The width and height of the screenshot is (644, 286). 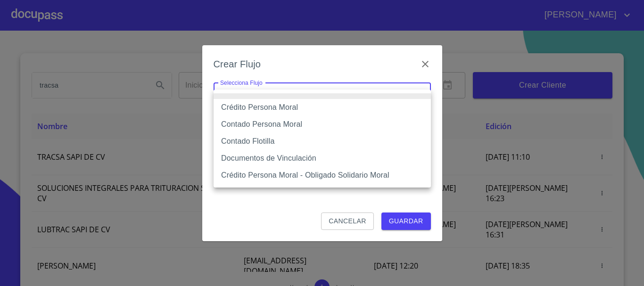 I want to click on li: Contado Persona Moral, so click(x=322, y=124).